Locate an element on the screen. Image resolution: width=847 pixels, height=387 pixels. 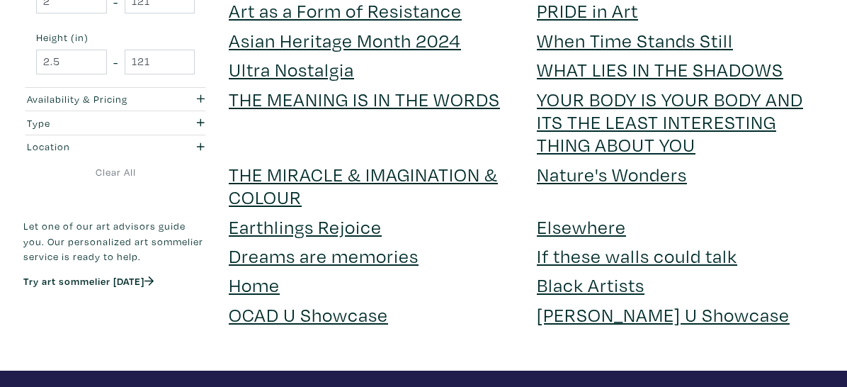
a: Elsewhere is located at coordinates (581, 226).